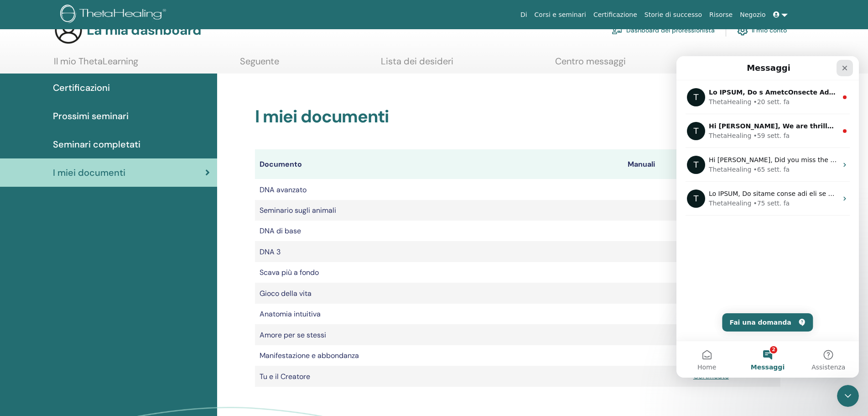 This screenshot has height=416, width=868. Describe the element at coordinates (90, 266) in the screenshot. I see `button: Fai una domanda` at that location.